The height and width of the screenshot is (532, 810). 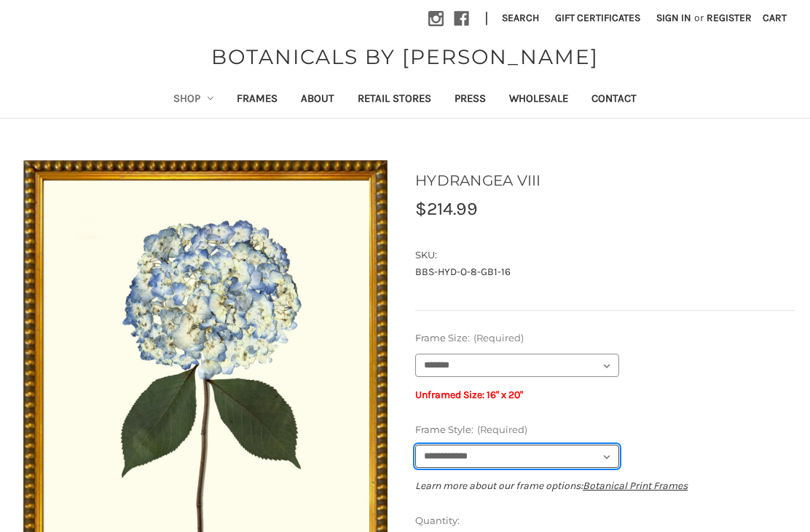 What do you see at coordinates (605, 431) in the screenshot?
I see `label: Frame Style:` at bounding box center [605, 431].